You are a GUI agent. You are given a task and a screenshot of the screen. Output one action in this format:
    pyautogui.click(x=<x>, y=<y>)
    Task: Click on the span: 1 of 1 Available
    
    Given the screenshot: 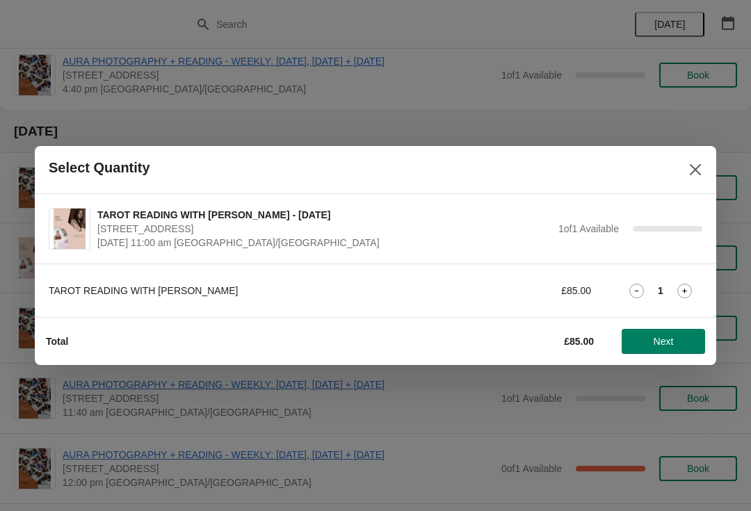 What is the action you would take?
    pyautogui.click(x=589, y=229)
    